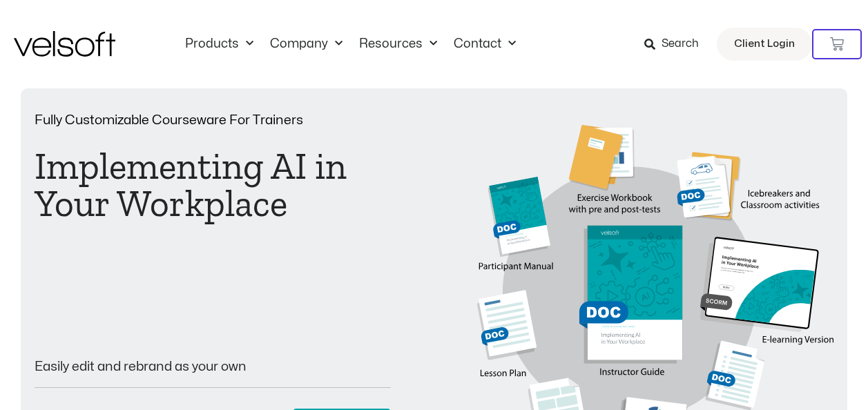  What do you see at coordinates (398, 44) in the screenshot?
I see `a: ResourcesMenu Toggle` at bounding box center [398, 44].